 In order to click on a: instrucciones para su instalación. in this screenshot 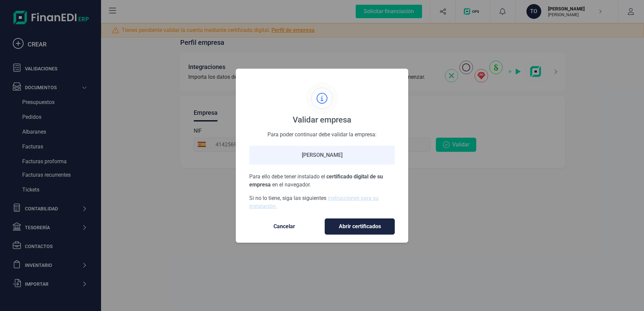, I will do `click(314, 202)`.